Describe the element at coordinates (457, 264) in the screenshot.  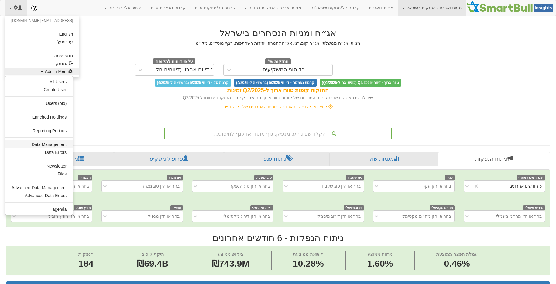
I see `span: 0.46%` at that location.